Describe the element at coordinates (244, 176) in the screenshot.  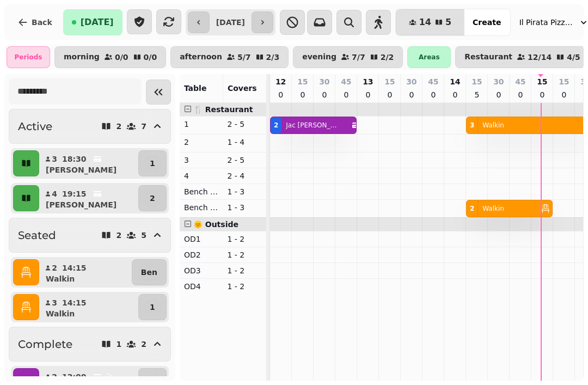
I see `p: 2 - 4` at that location.